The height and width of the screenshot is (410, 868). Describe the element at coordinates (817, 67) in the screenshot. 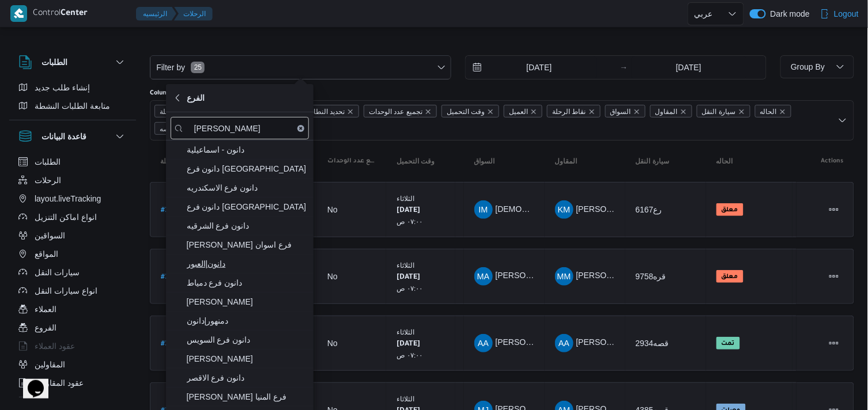

I see `button: Group By` at that location.